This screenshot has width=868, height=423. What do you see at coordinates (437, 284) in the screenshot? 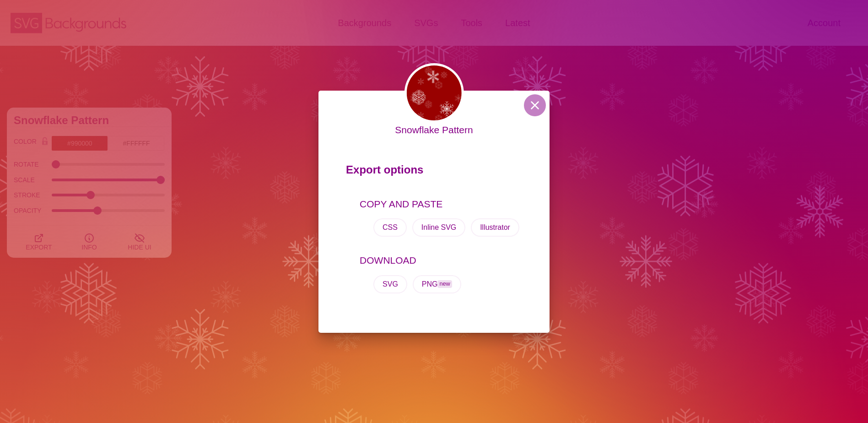
I see `button: PNGnew` at bounding box center [437, 284].